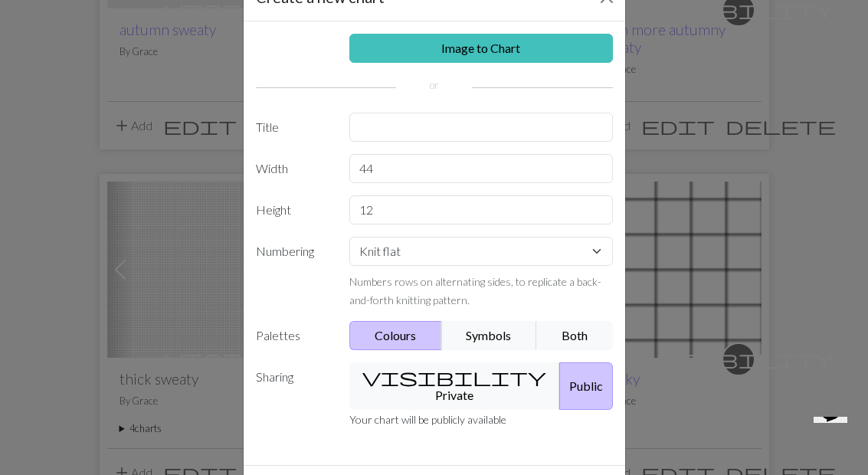  Describe the element at coordinates (490, 336) in the screenshot. I see `button: Symbols` at that location.